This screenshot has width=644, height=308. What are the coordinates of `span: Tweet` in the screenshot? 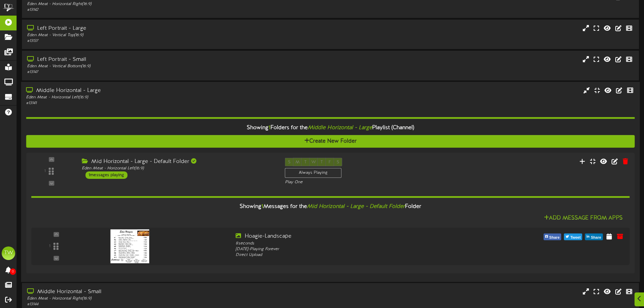 It's located at (575, 238).